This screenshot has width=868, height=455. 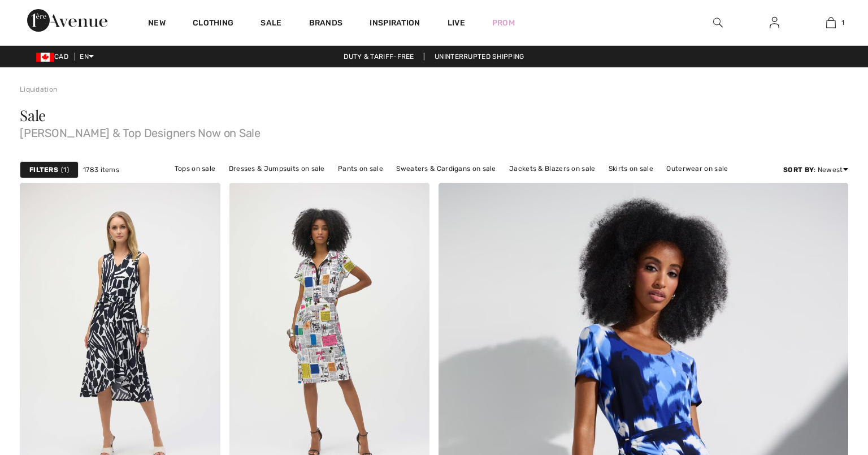 I want to click on strong: Sort By, so click(x=799, y=170).